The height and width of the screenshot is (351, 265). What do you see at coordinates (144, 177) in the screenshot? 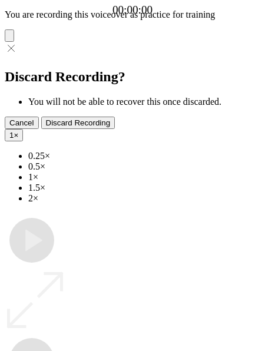
I see `li: 1×` at bounding box center [144, 177].